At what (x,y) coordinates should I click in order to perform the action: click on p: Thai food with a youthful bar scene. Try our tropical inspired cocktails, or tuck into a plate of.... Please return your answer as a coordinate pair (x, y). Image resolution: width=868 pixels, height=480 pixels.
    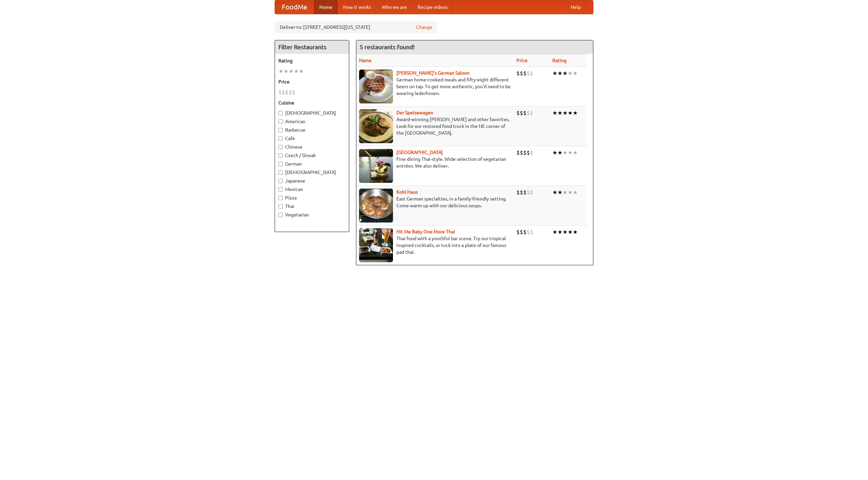
    Looking at the image, I should click on (435, 245).